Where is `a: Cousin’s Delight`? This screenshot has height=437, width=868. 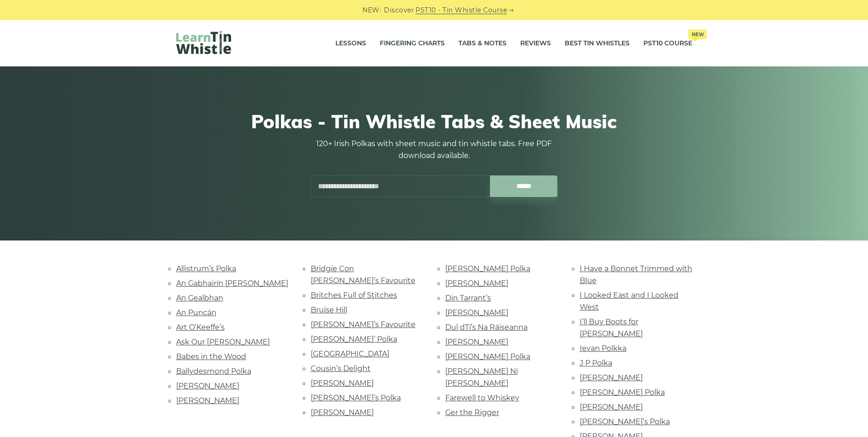 a: Cousin’s Delight is located at coordinates (340, 368).